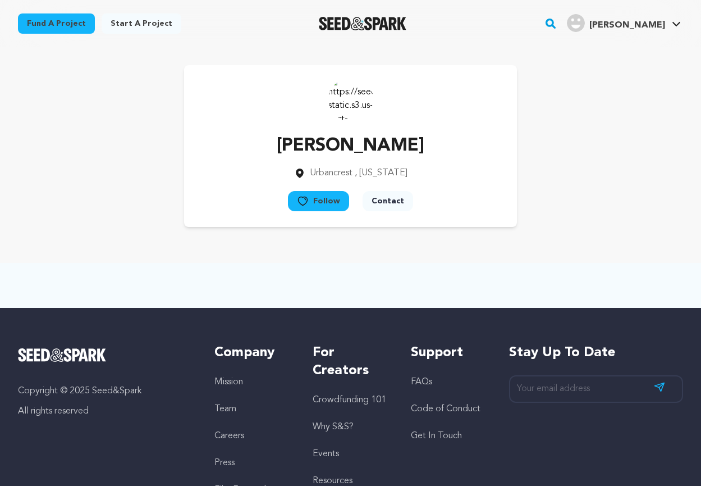  What do you see at coordinates (350, 362) in the screenshot?
I see `h5: For Creators` at bounding box center [350, 362].